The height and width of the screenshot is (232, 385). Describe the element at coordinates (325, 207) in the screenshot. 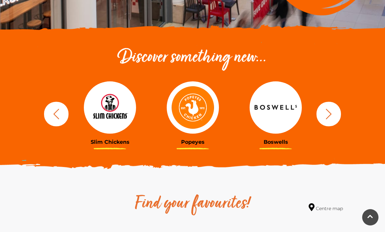

I see `a: Centre map` at that location.